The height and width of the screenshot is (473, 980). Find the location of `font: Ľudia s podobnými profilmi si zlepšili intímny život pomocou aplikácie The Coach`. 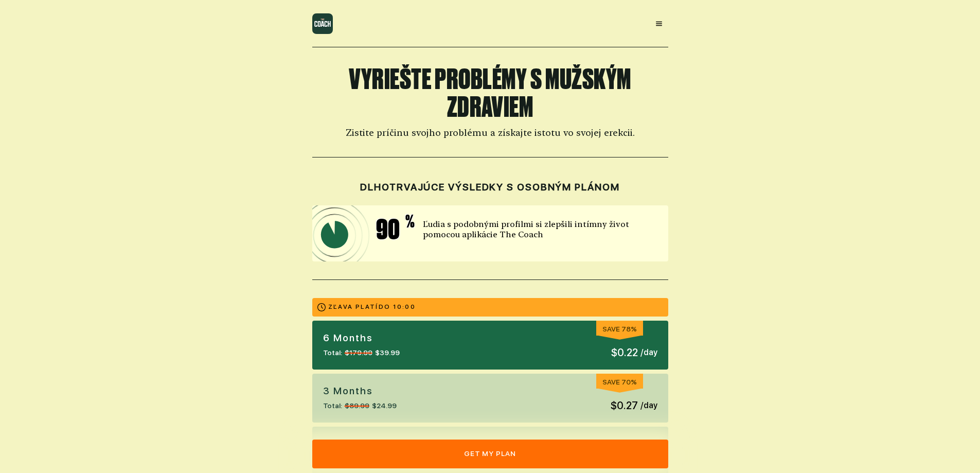

font: Ľudia s podobnými profilmi si zlepšili intímny život pomocou aplikácie The Coach is located at coordinates (526, 229).